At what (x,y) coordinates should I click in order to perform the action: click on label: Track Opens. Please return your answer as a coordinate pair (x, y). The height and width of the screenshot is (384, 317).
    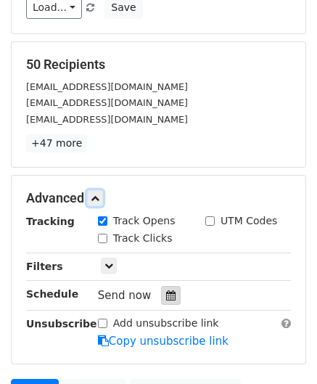
    Looking at the image, I should click on (145, 221).